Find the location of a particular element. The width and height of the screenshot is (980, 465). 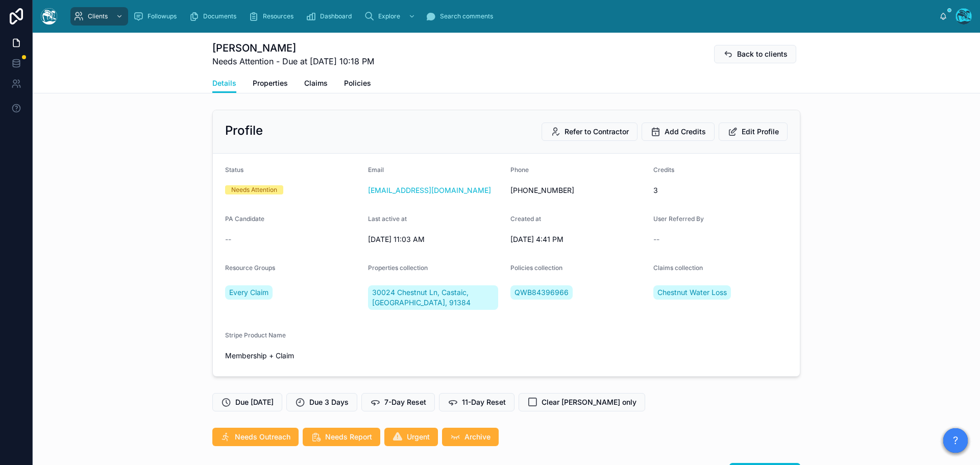

span: Details is located at coordinates (224, 83).